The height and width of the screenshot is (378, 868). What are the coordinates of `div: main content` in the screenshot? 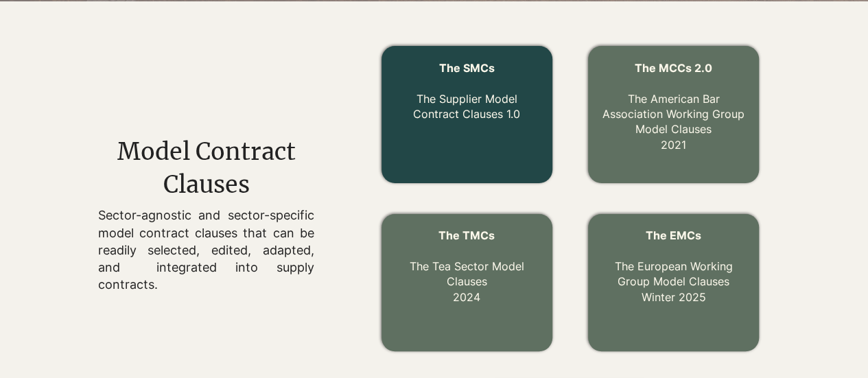 It's located at (206, 215).